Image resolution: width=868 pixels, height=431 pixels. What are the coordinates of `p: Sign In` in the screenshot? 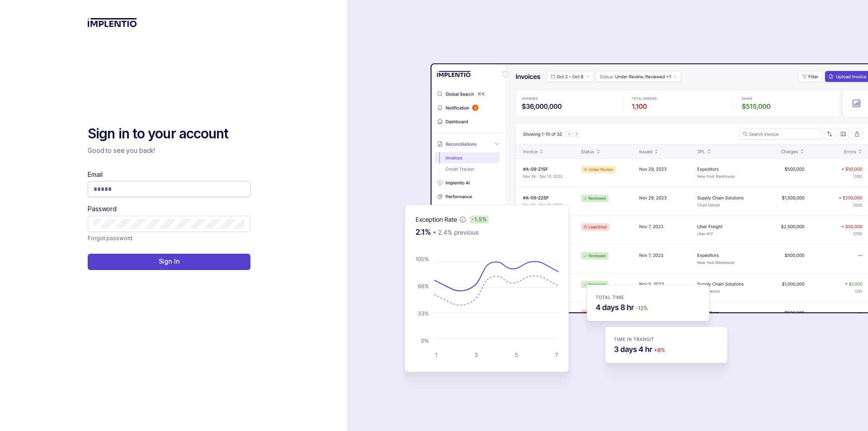 It's located at (169, 262).